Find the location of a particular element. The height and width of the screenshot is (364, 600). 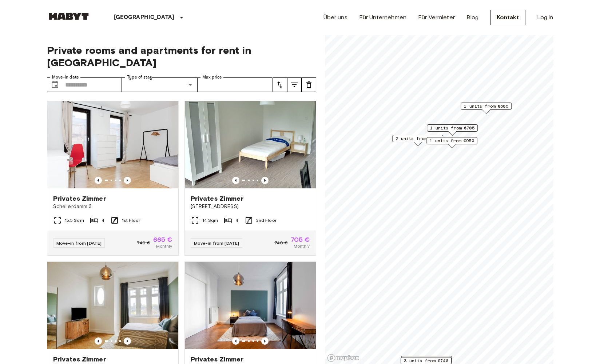

a: Blog is located at coordinates (473, 17).